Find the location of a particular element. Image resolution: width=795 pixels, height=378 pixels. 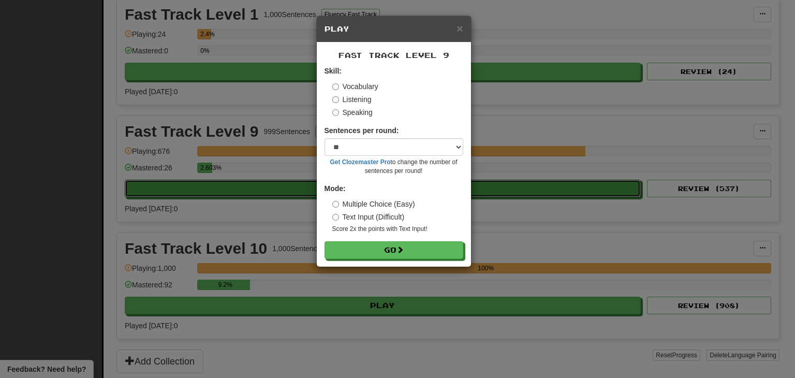

label: Sentences per round: is located at coordinates (362, 130).